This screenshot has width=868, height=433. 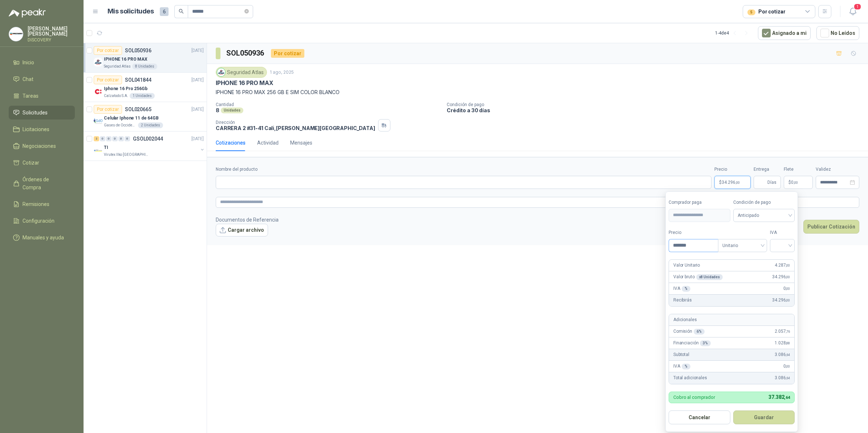 I want to click on button: Guardar, so click(x=764, y=417).